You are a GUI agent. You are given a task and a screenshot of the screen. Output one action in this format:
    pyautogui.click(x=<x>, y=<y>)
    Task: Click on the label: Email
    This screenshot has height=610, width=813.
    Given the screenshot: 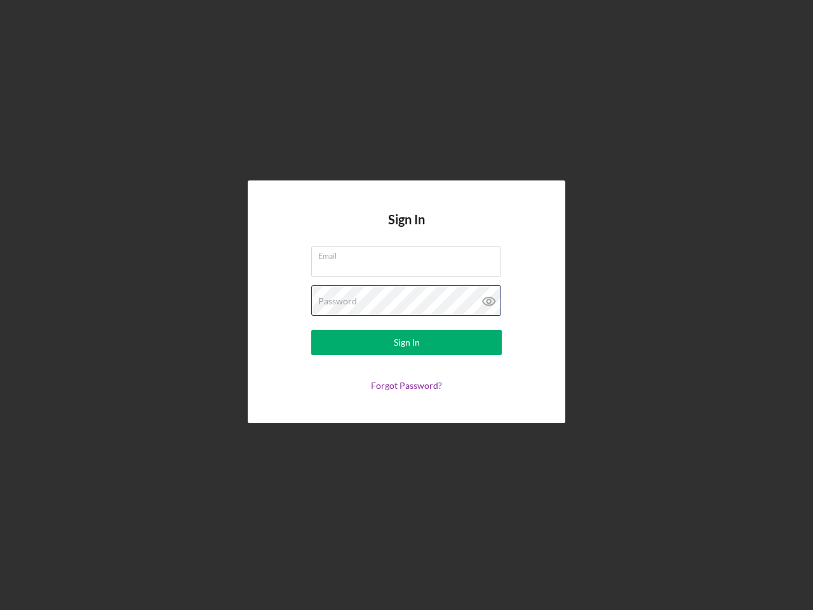 What is the action you would take?
    pyautogui.click(x=410, y=254)
    